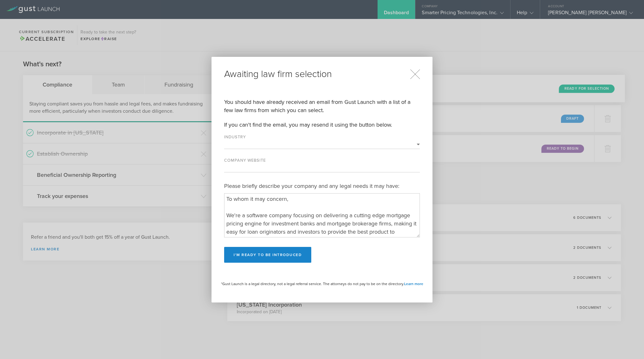 The height and width of the screenshot is (359, 644). What do you see at coordinates (414, 284) in the screenshot?
I see `a: Learn more` at bounding box center [414, 284].